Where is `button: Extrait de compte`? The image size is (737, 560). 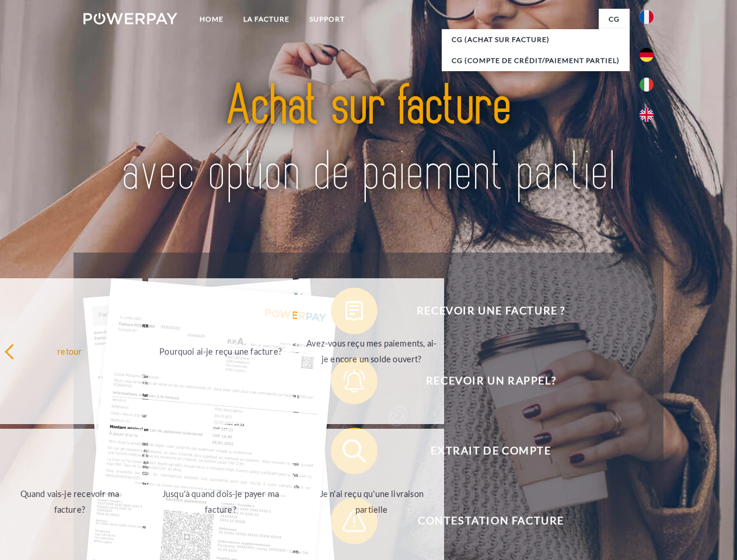
button: Extrait de compte is located at coordinates (483, 450).